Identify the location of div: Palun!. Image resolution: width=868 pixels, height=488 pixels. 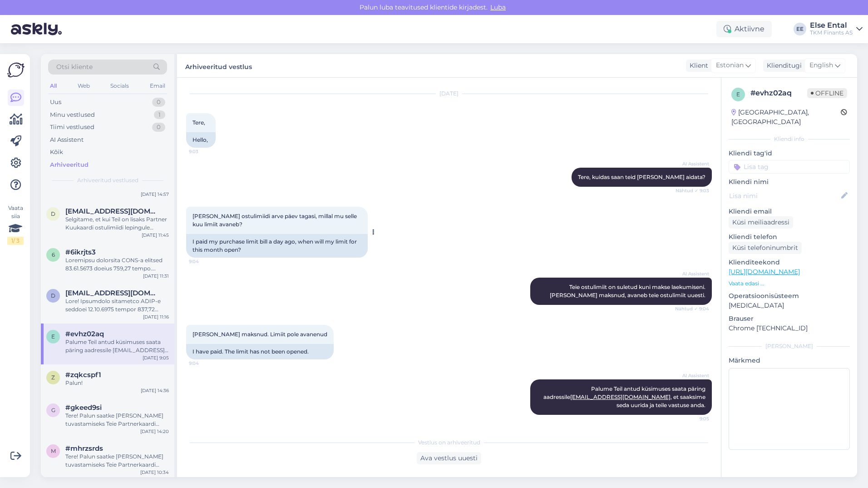
(118, 383).